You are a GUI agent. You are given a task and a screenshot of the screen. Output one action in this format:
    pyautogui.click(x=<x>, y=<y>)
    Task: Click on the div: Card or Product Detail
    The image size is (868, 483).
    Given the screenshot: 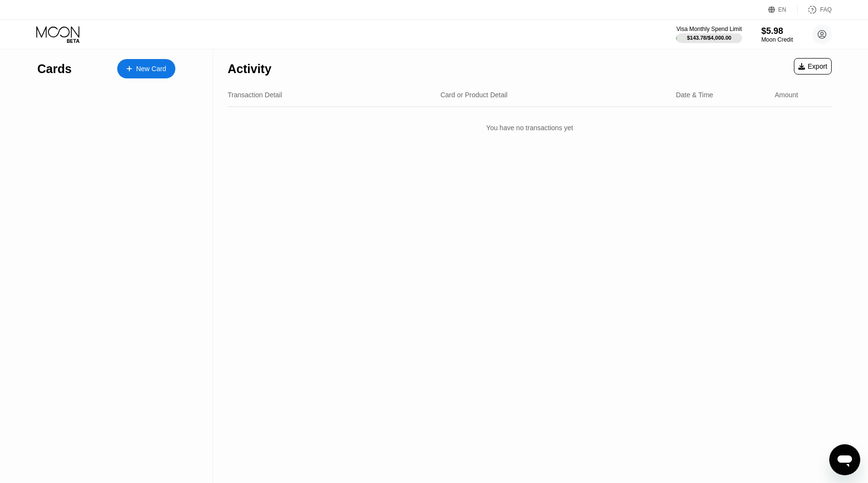 What is the action you would take?
    pyautogui.click(x=474, y=95)
    